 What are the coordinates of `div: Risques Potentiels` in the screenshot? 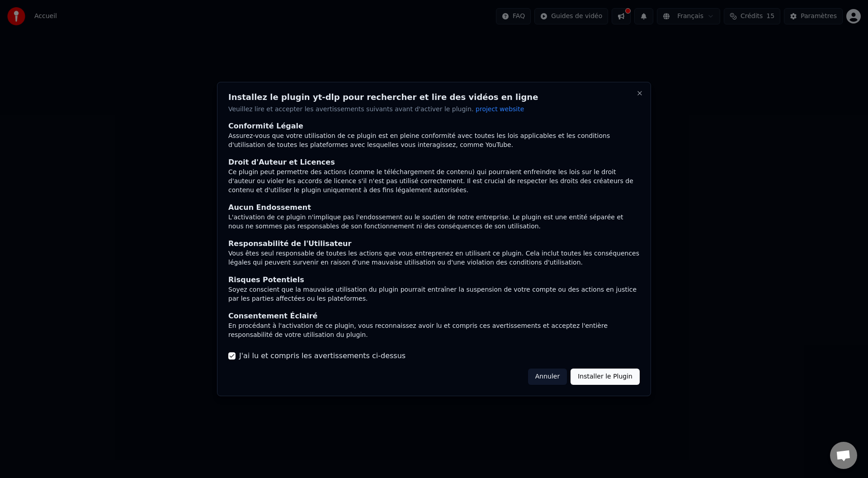 It's located at (434, 280).